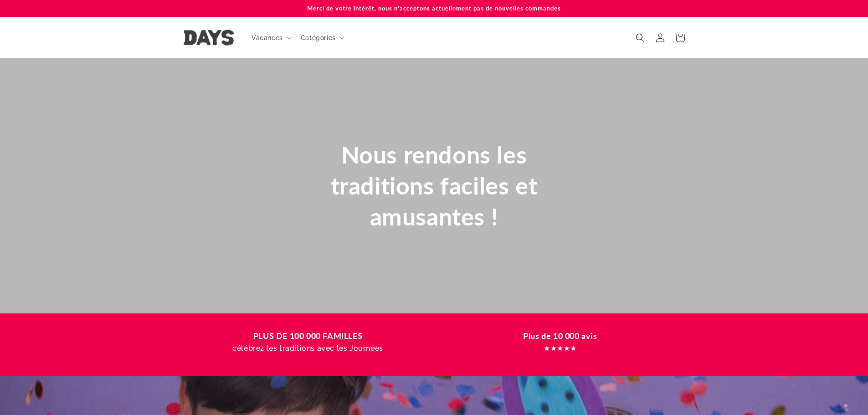 This screenshot has height=415, width=868. Describe the element at coordinates (271, 38) in the screenshot. I see `summary: Vacances` at that location.